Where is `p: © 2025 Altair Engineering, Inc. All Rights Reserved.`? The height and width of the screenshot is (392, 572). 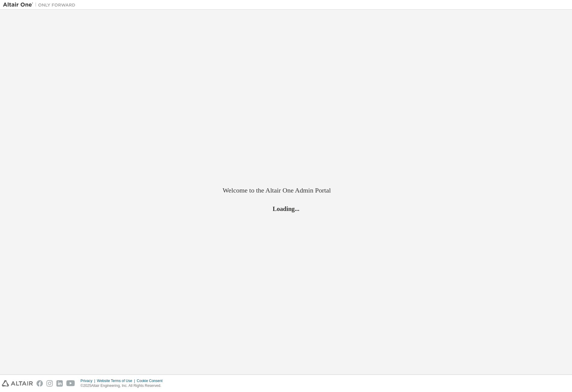
p: © 2025 Altair Engineering, Inc. All Rights Reserved. is located at coordinates (123, 386).